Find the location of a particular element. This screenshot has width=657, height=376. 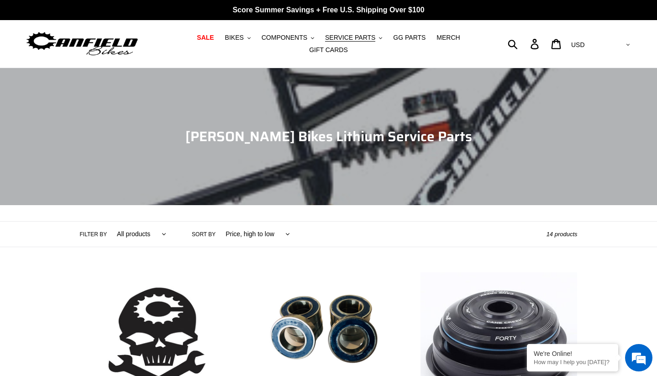

input: Search is located at coordinates (524, 44).